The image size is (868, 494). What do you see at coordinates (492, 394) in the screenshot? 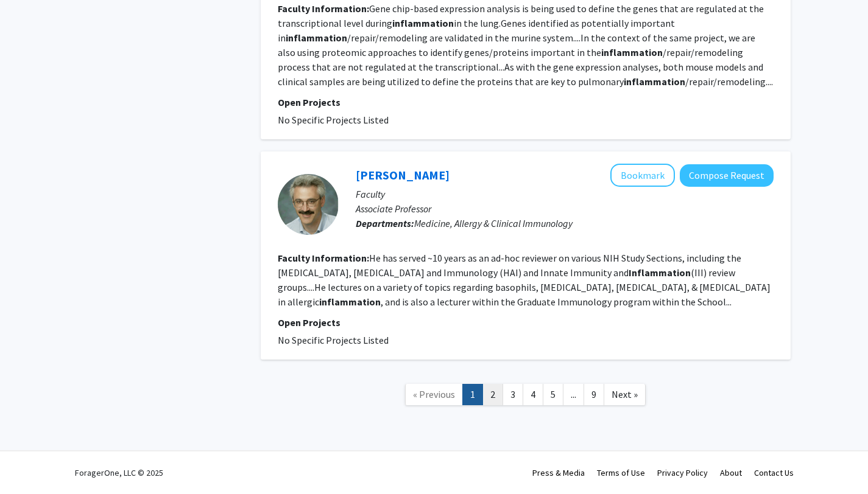
I see `a: 2` at bounding box center [492, 394].